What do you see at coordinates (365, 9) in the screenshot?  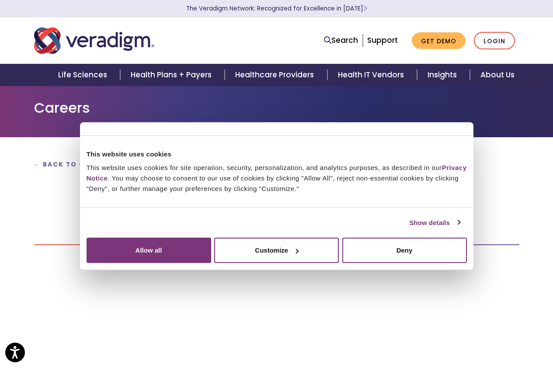 I see `span: Learn More` at bounding box center [365, 9].